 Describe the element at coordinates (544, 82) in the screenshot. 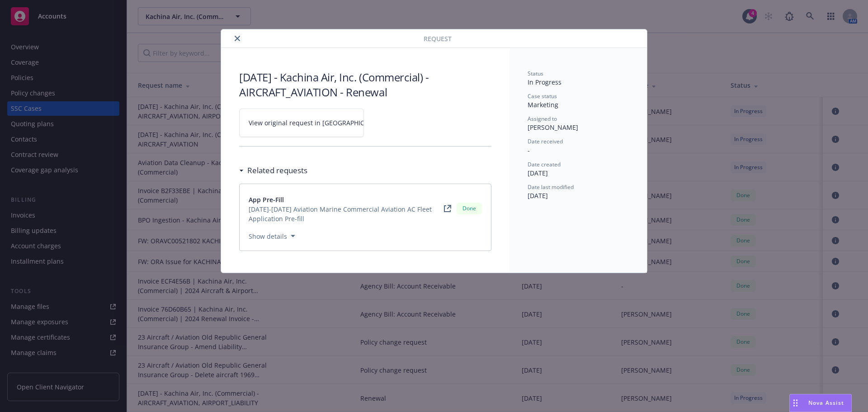

I see `span: In Progress` at that location.